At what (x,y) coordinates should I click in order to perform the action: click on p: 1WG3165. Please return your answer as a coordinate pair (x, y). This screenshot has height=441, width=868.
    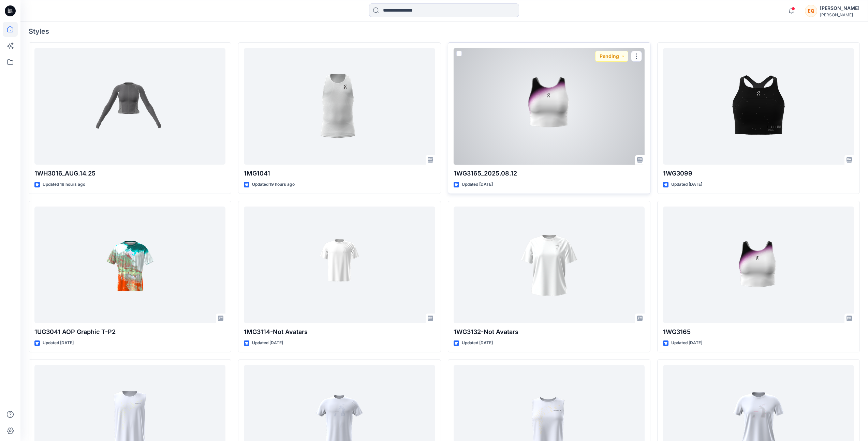
    Looking at the image, I should click on (759, 332).